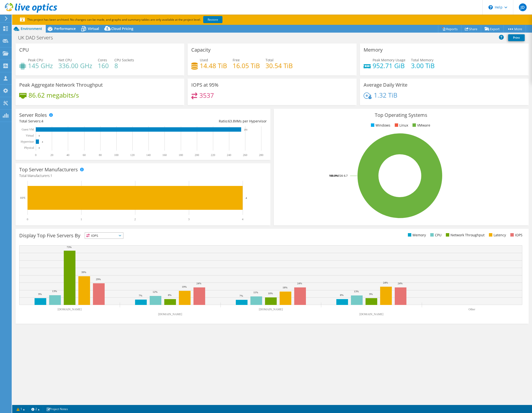  What do you see at coordinates (30, 136) in the screenshot?
I see `text: Virtual` at bounding box center [30, 136].